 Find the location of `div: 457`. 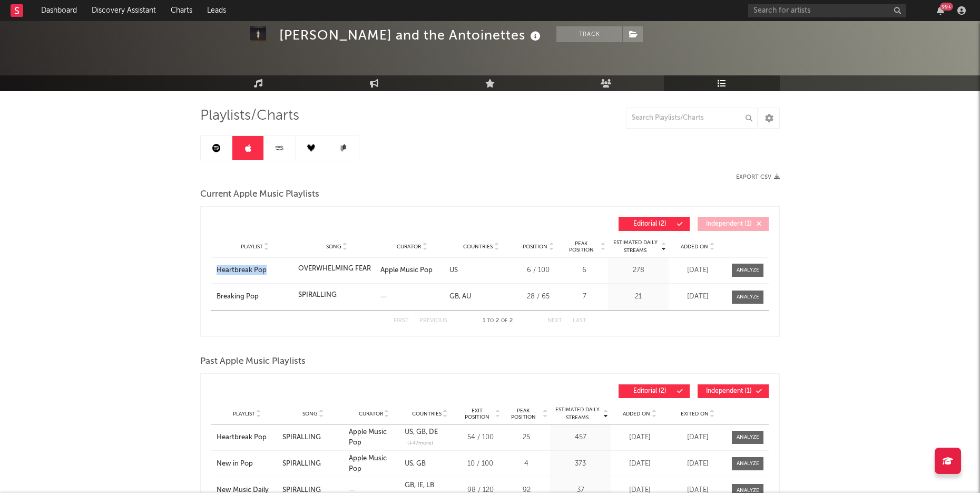

div: 457 is located at coordinates (580, 438).